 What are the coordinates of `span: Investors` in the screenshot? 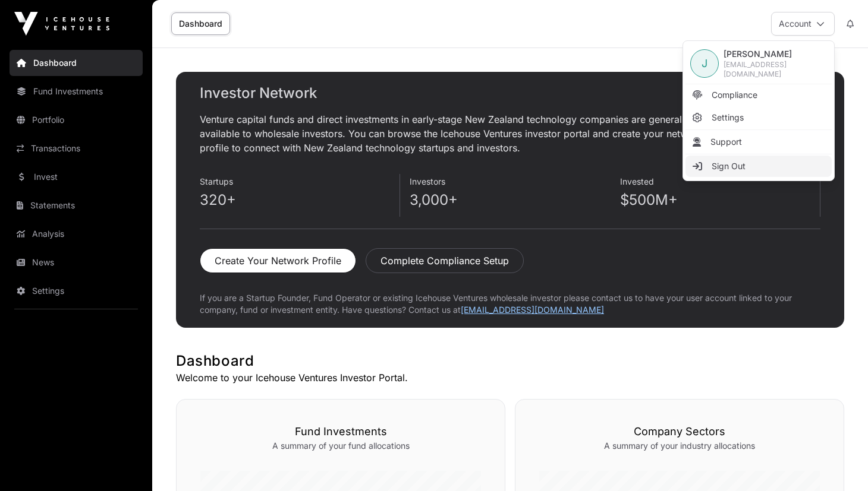 It's located at (427, 181).